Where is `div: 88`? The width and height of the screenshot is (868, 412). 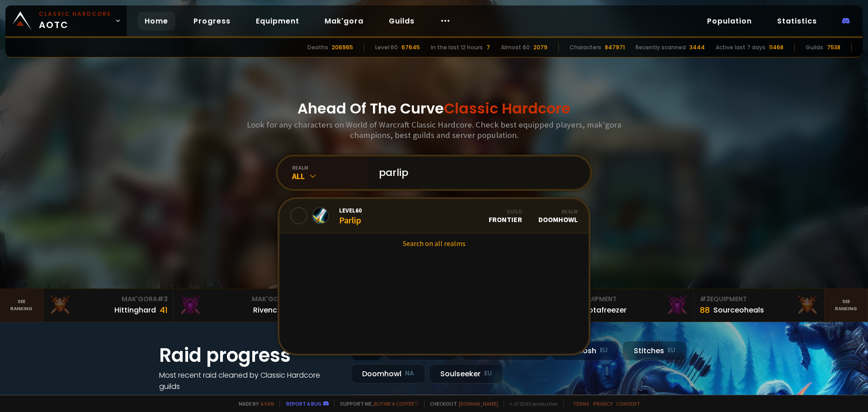
div: 88 is located at coordinates (705, 310).